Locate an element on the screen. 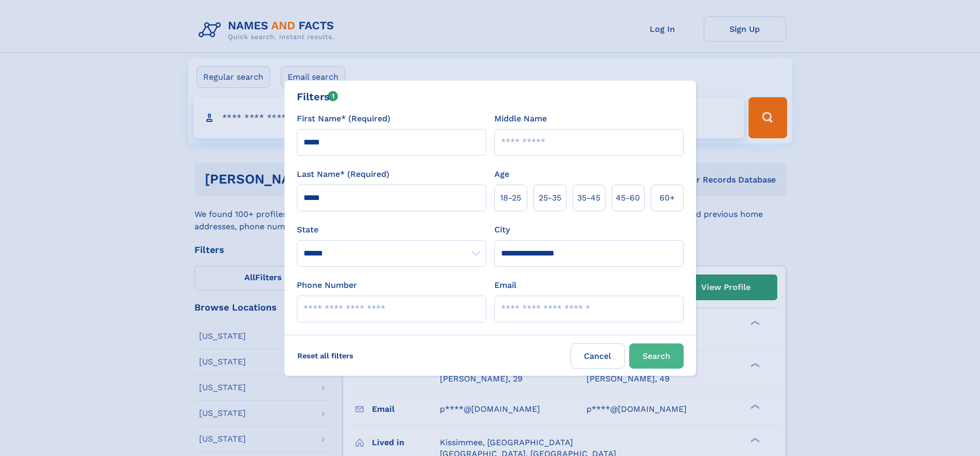 Image resolution: width=980 pixels, height=456 pixels. label: Email is located at coordinates (505, 286).